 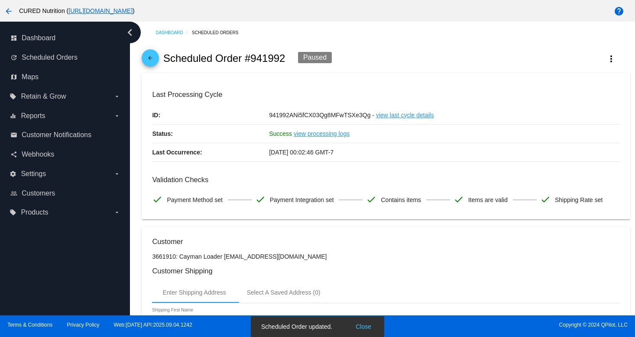 I want to click on a: email Customer Notifications, so click(x=65, y=135).